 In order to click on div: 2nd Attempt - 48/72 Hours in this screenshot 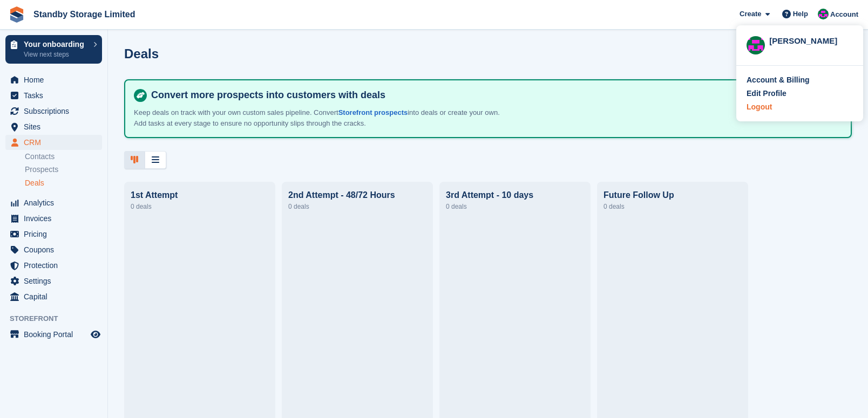, I will do `click(357, 195)`.